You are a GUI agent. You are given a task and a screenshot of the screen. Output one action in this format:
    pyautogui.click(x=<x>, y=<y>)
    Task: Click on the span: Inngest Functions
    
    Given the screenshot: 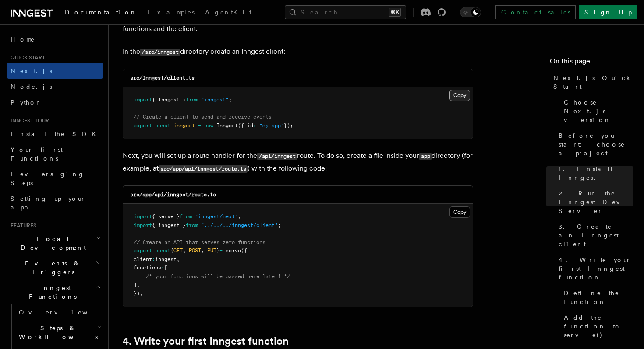 What is the action you would take?
    pyautogui.click(x=50, y=293)
    